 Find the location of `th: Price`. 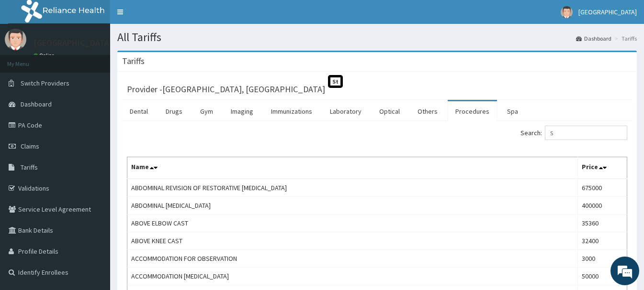

th: Price is located at coordinates (602, 169).